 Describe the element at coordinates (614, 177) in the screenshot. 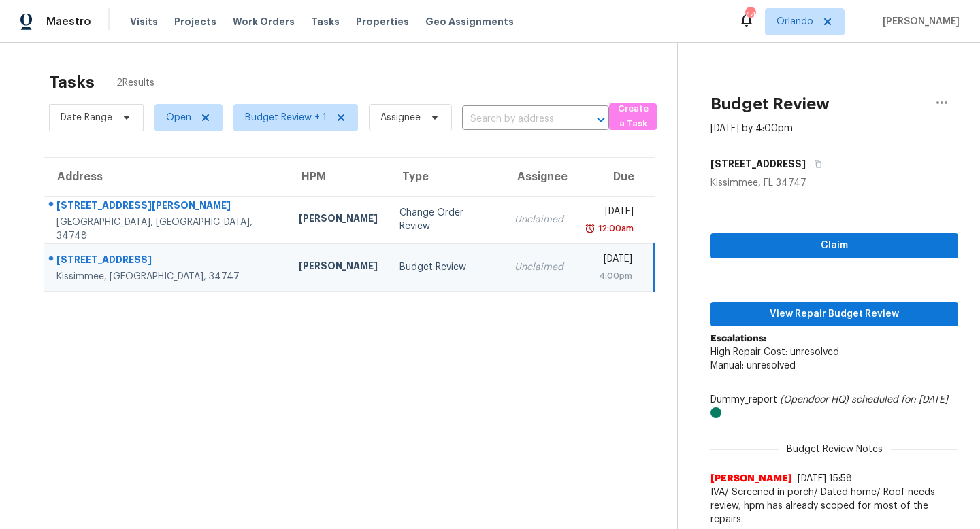

I see `th: Due` at that location.